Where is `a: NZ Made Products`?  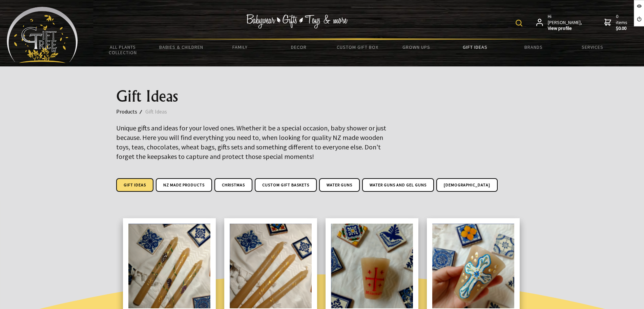 a: NZ Made Products is located at coordinates (184, 185).